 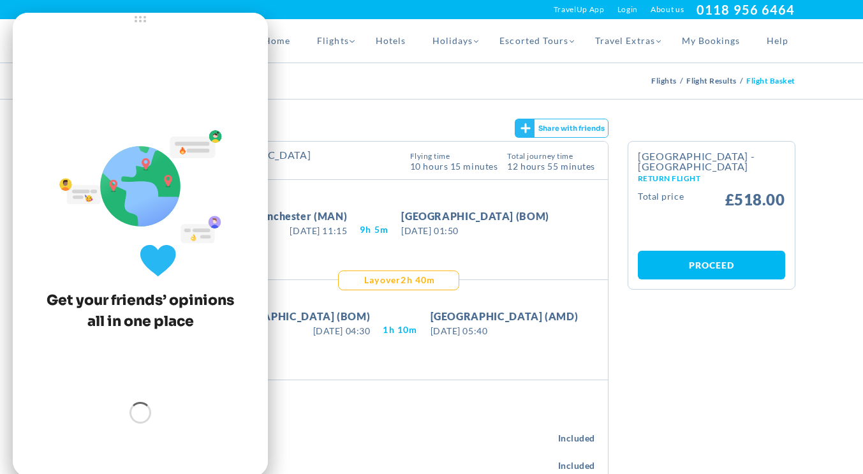 What do you see at coordinates (660, 200) in the screenshot?
I see `small: Total Price` at bounding box center [660, 200].